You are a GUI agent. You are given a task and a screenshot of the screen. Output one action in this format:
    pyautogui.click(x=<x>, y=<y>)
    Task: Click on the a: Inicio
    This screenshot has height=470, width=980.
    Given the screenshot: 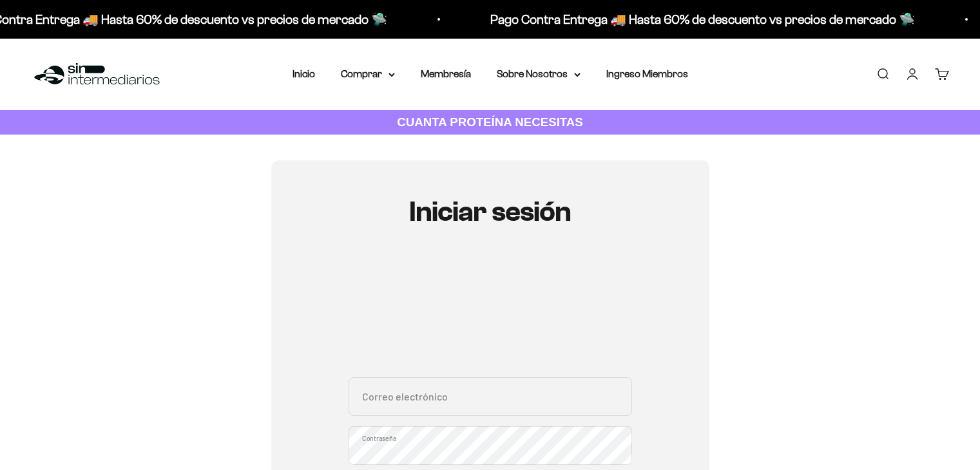 What is the action you would take?
    pyautogui.click(x=304, y=73)
    